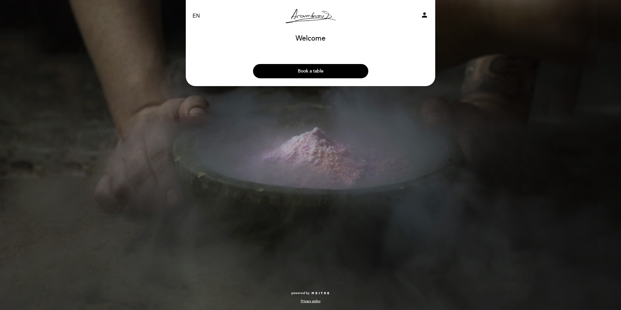 The width and height of the screenshot is (621, 310). What do you see at coordinates (320, 293) in the screenshot?
I see `img: MEITRE` at bounding box center [320, 293].